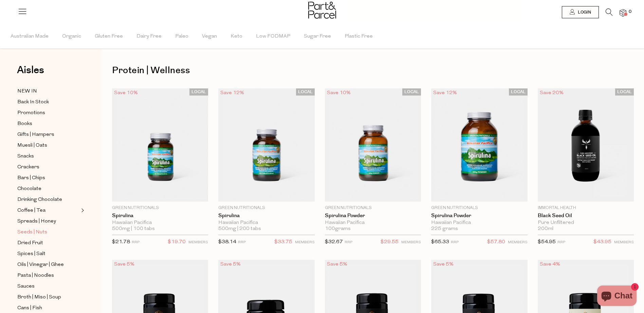 The height and width of the screenshot is (313, 644). What do you see at coordinates (48, 167) in the screenshot?
I see `a: Crackers` at bounding box center [48, 167].